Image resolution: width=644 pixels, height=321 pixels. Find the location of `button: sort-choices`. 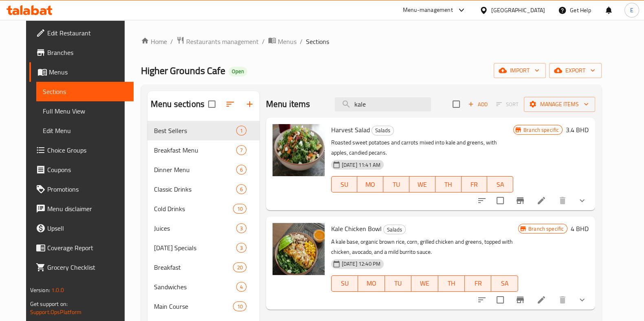

button: sort-choices is located at coordinates (482, 300).